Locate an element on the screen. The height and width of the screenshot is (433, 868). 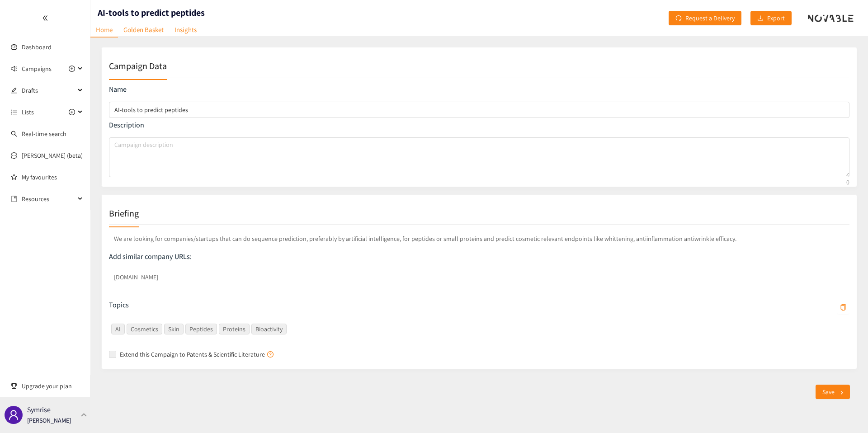
span: download is located at coordinates (760, 18).